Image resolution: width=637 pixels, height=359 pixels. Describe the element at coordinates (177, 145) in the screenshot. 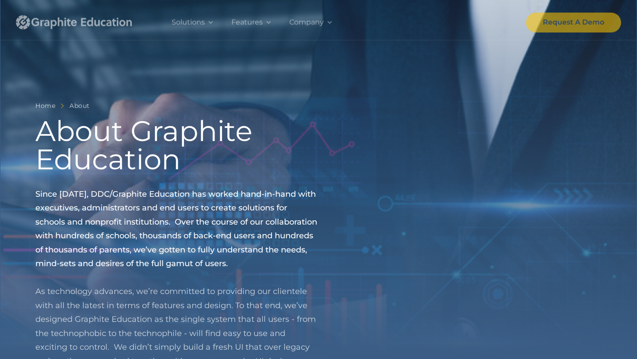

I see `h1: About Graphite Education` at that location.